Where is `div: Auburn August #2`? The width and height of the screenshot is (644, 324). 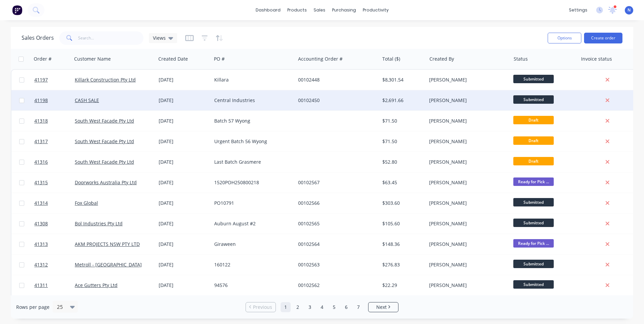
div: Auburn August #2 is located at coordinates (252, 224).